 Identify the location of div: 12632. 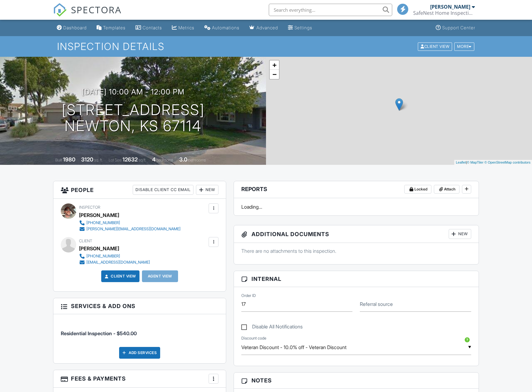
(130, 159).